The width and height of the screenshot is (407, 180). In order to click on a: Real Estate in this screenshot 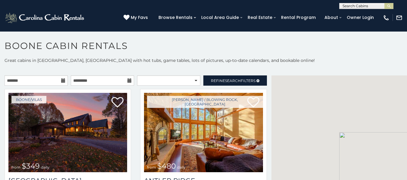, I will do `click(260, 17)`.